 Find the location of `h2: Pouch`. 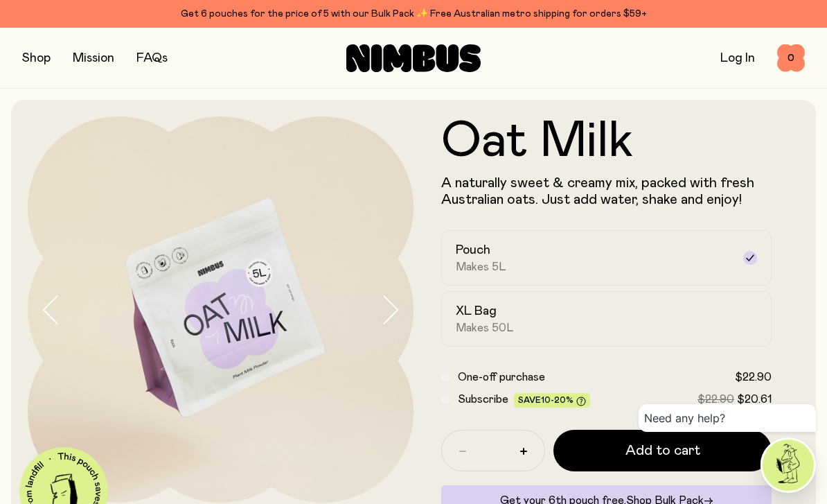

h2: Pouch is located at coordinates (473, 250).